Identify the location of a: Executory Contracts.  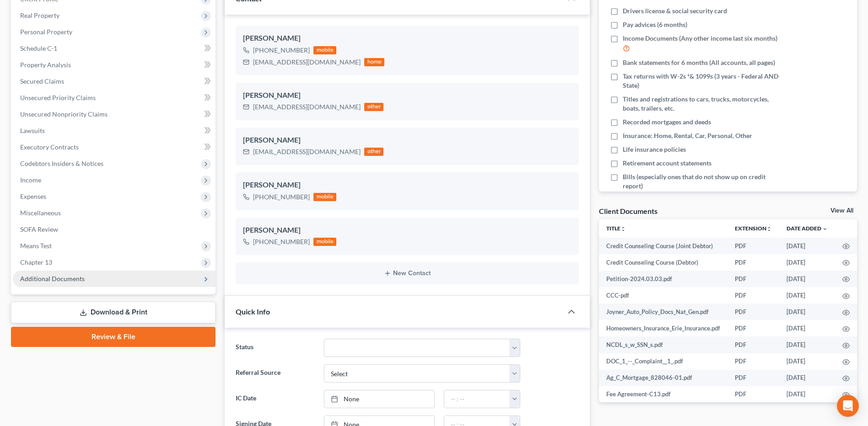
(114, 147).